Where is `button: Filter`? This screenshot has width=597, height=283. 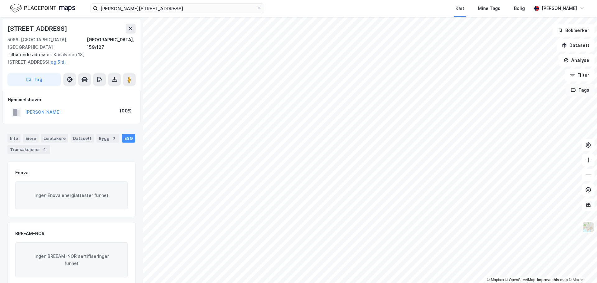
button: Filter is located at coordinates (579, 75).